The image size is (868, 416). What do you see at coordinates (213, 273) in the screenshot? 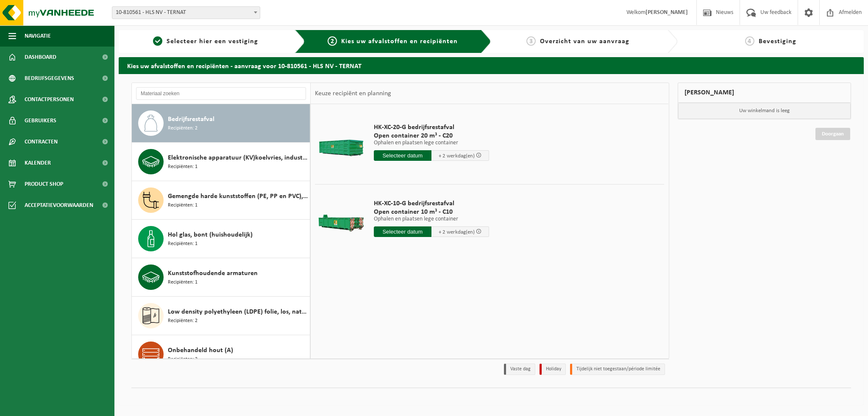
I see `span: Kunststofhoudende armaturen` at bounding box center [213, 273].